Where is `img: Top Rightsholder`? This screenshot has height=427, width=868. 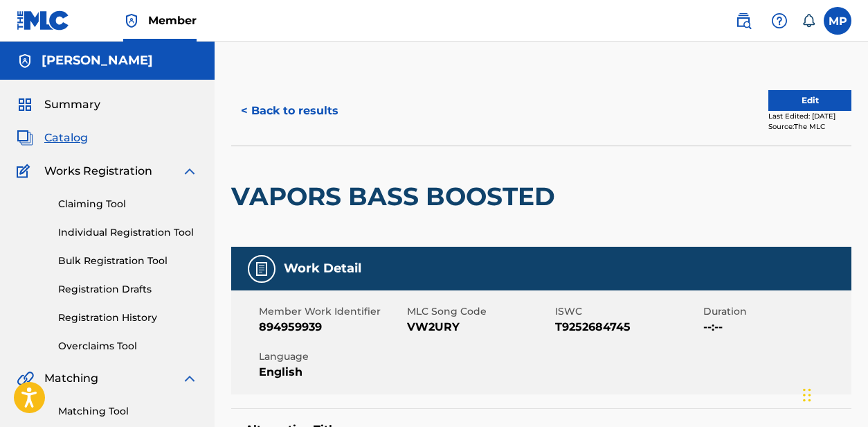
img: Top Rightsholder is located at coordinates (132, 21).